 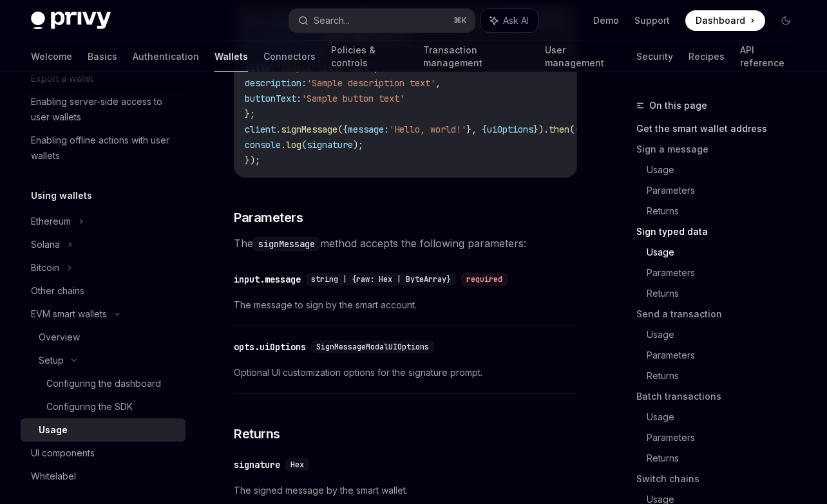 What do you see at coordinates (104, 148) in the screenshot?
I see `div: Enabling offline actions with user wallets` at bounding box center [104, 148].